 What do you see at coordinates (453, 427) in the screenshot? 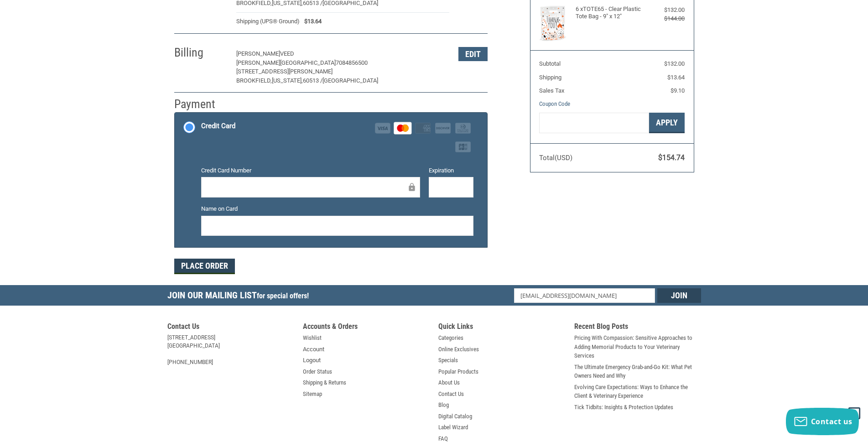
I see `a: Label Wizard` at bounding box center [453, 427].